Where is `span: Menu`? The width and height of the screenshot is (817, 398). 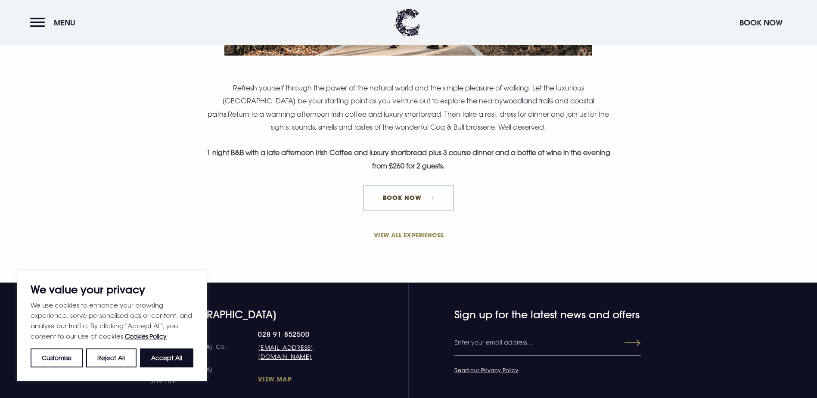
span: Menu is located at coordinates (65, 22).